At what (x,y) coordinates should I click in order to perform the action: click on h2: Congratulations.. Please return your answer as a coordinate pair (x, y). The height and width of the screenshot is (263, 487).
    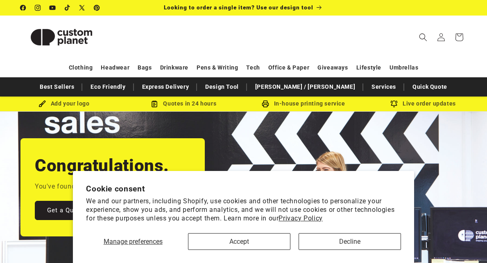
    Looking at the image, I should click on (102, 166).